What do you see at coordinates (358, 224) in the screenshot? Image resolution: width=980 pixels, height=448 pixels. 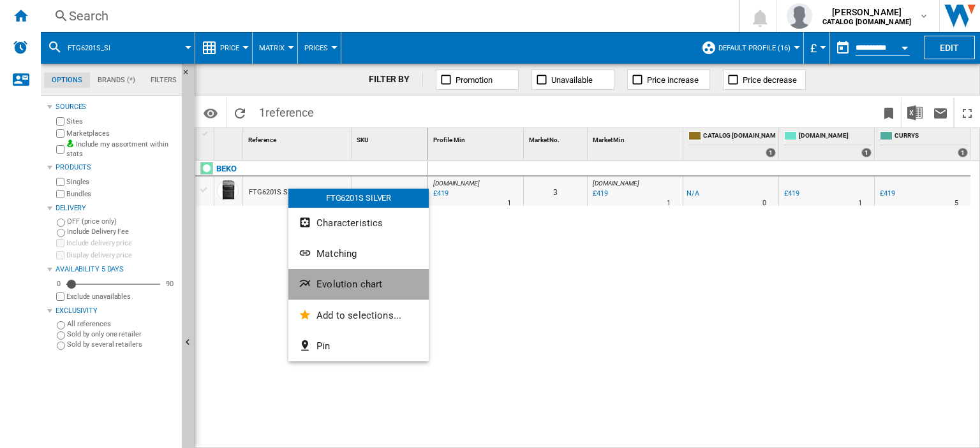 I see `button: Characteristics` at bounding box center [358, 224].